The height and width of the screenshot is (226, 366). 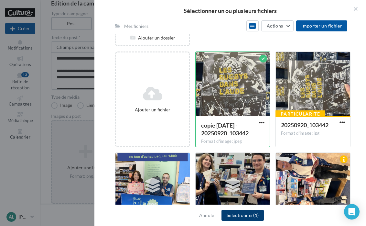 What do you see at coordinates (322, 26) in the screenshot?
I see `span: Importer un fichier` at bounding box center [322, 26].